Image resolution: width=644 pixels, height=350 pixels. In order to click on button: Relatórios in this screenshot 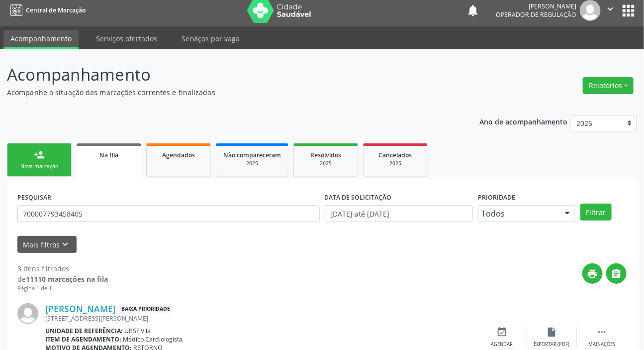, I will do `click(608, 86)`.